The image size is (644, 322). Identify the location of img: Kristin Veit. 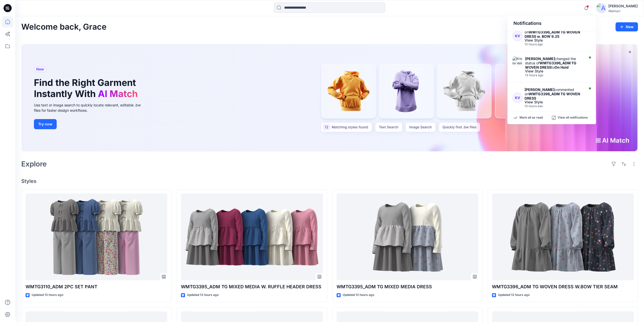
(518, 61).